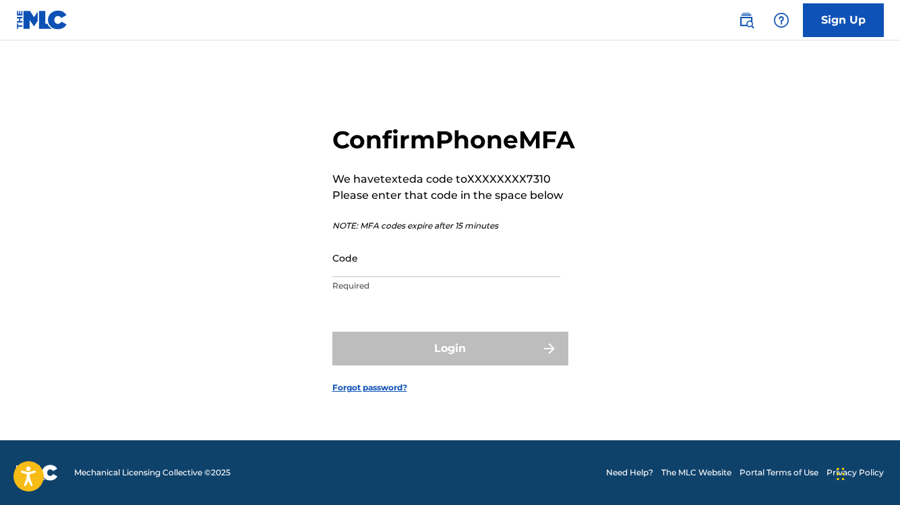 The height and width of the screenshot is (505, 900). What do you see at coordinates (697, 473) in the screenshot?
I see `a: The MLC Website` at bounding box center [697, 473].